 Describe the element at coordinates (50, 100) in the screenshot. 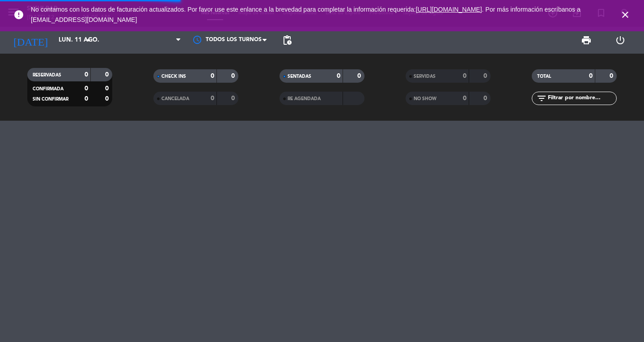

I see `span: SIN CONFIRMAR` at that location.